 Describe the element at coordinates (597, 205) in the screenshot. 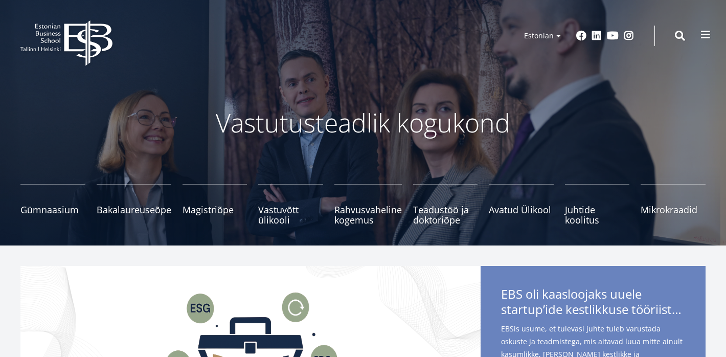

I see `a: Juhtide koolitus` at that location.